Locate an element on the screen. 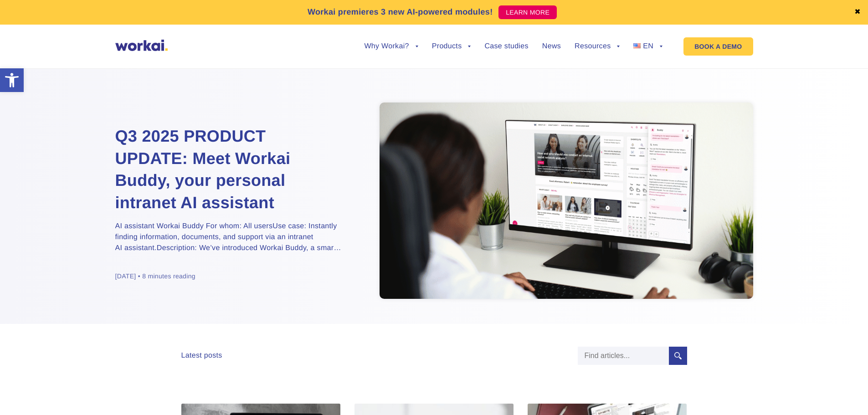 The image size is (868, 415). input: Submit is located at coordinates (678, 356).